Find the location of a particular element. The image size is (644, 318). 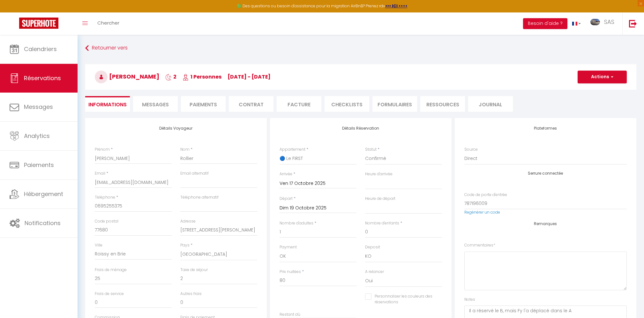

label: Email is located at coordinates (100, 173).